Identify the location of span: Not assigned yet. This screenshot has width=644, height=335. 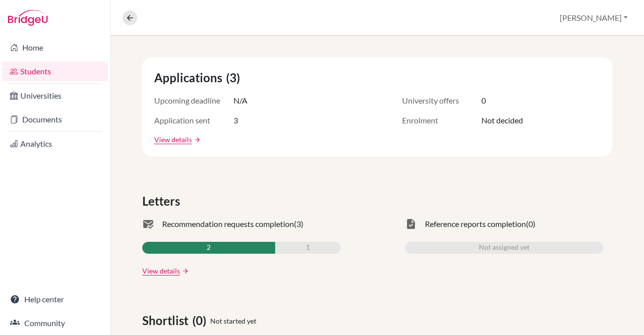
(504, 248).